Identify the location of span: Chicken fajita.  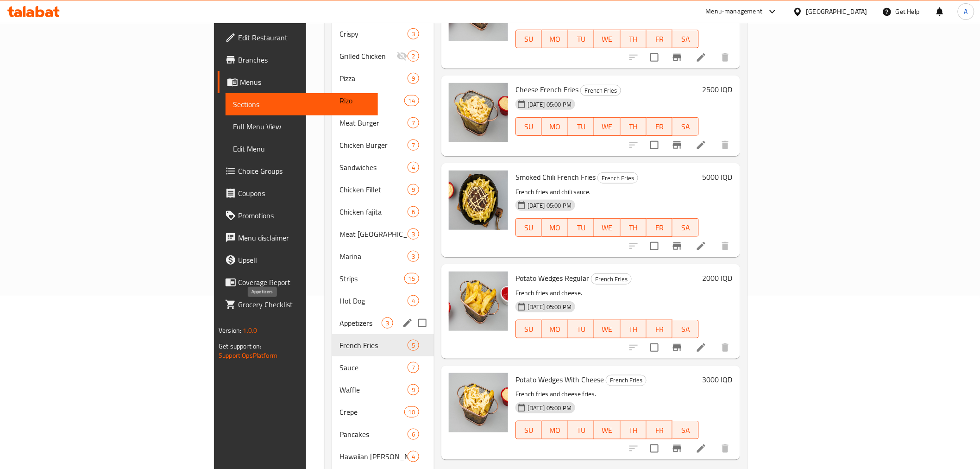
(374, 212).